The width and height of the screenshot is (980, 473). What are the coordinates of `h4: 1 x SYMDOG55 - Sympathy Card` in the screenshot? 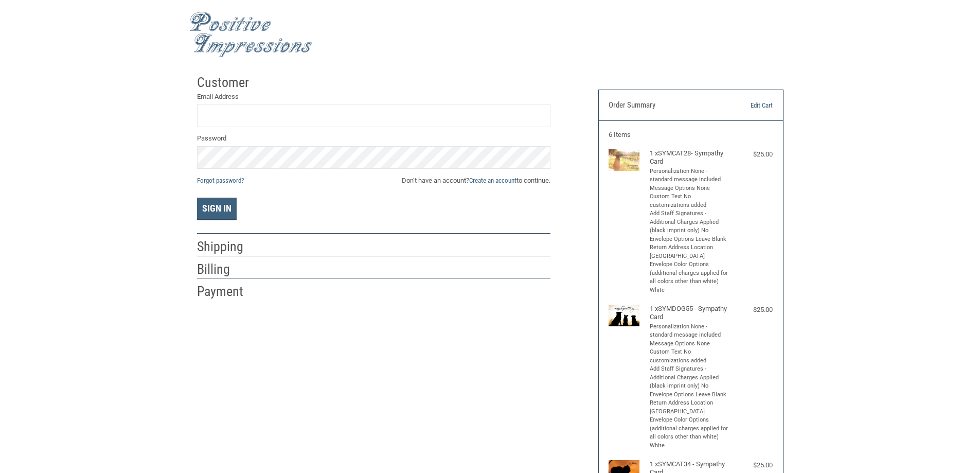 It's located at (689, 313).